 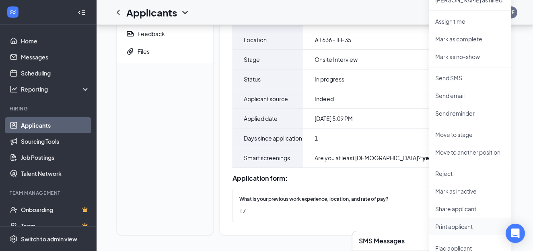 What do you see at coordinates (185, 12) in the screenshot?
I see `svg: ChevronDown` at bounding box center [185, 12].